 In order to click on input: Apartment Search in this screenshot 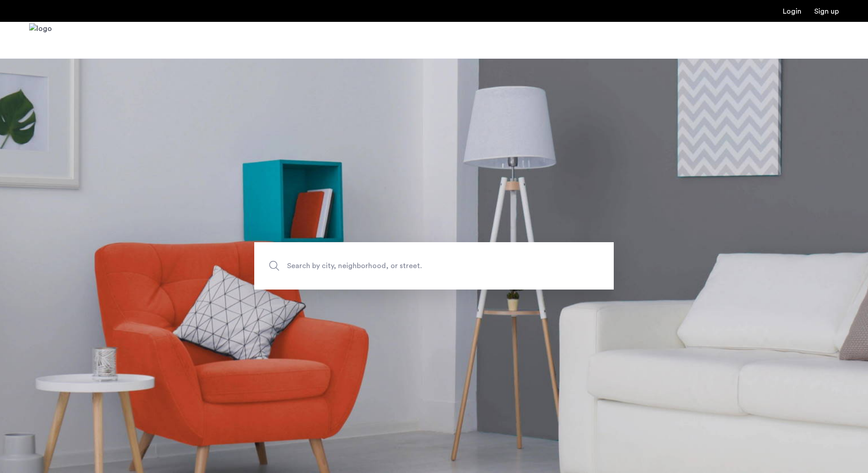, I will do `click(434, 266)`.